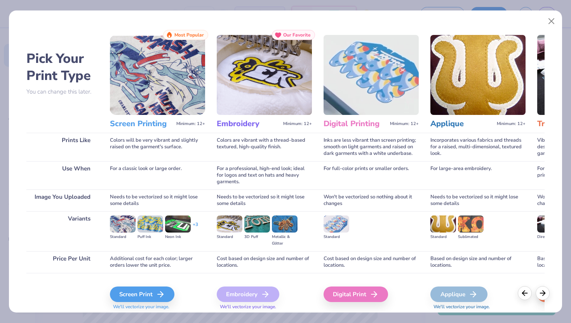 The image size is (571, 323). Describe the element at coordinates (257, 237) in the screenshot. I see `div: 3D Puff` at that location.